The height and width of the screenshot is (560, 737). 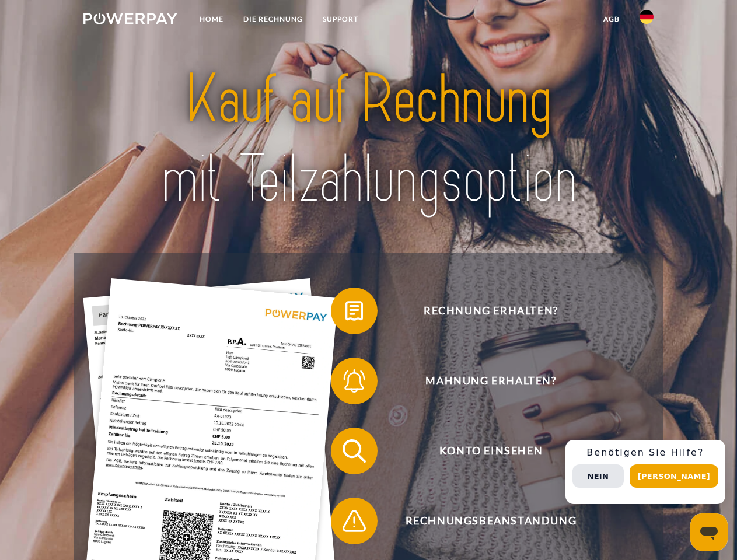 I want to click on a: SUPPORT, so click(x=340, y=20).